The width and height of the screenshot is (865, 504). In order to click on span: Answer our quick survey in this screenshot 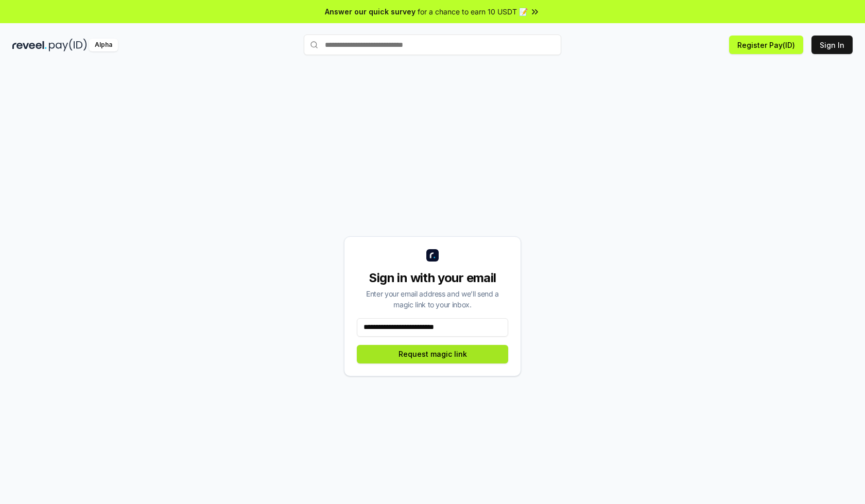, I will do `click(370, 11)`.